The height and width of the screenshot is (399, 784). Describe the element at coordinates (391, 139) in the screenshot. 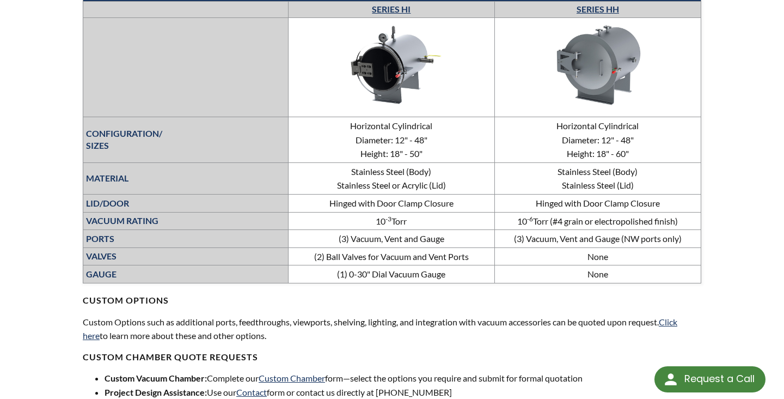

I see `td: Horizontal Cylindrical Diameter: 12" - 48" Height: 18" - 50"` at that location.